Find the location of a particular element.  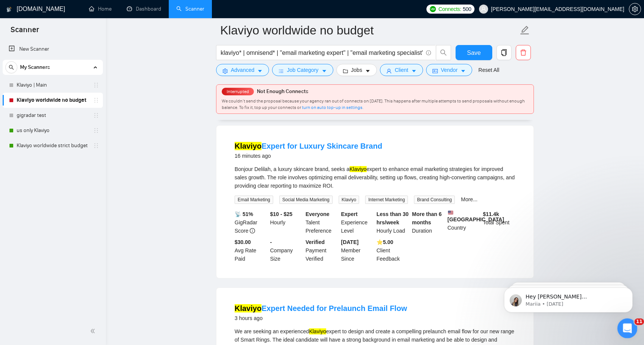

div: Bonjour Delilah, a luxury skincare brand, seeks a expert to enhance email marketing strategies fo... is located at coordinates (375, 178).